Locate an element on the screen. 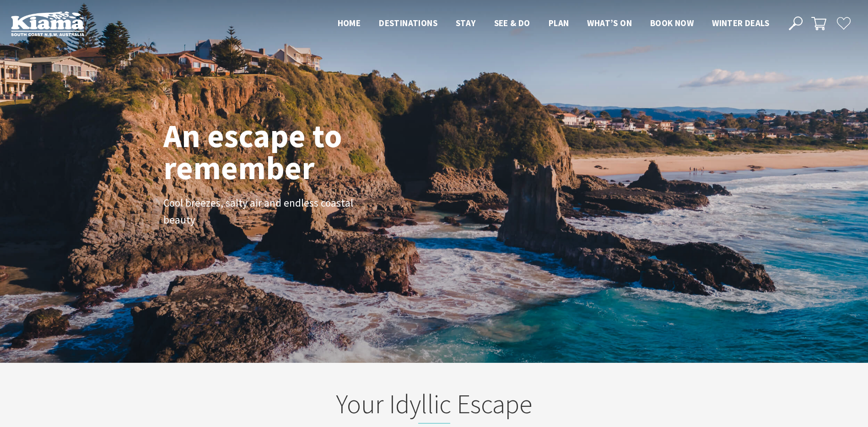  span: Stay is located at coordinates (465, 23).